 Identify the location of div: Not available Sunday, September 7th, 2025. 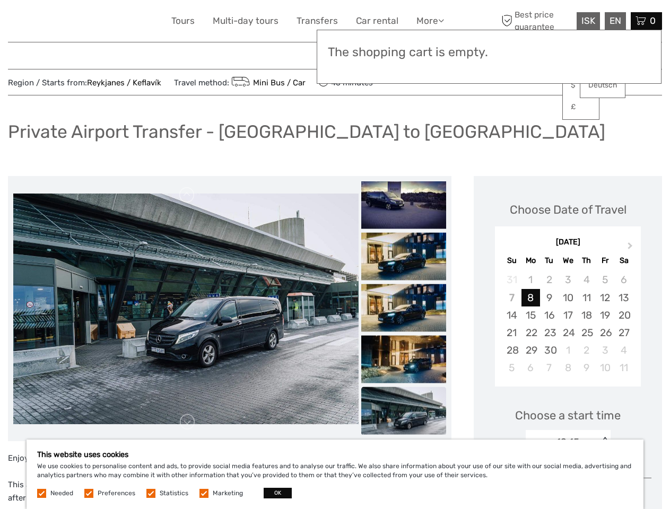
(511, 298).